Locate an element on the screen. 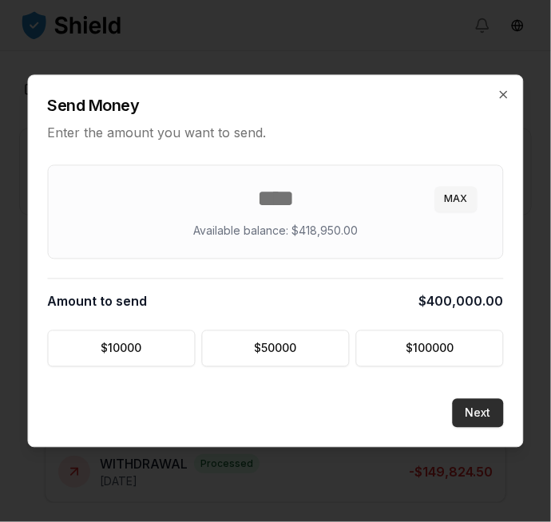 This screenshot has height=522, width=551. p: Enter the amount you want to send. is located at coordinates (276, 133).